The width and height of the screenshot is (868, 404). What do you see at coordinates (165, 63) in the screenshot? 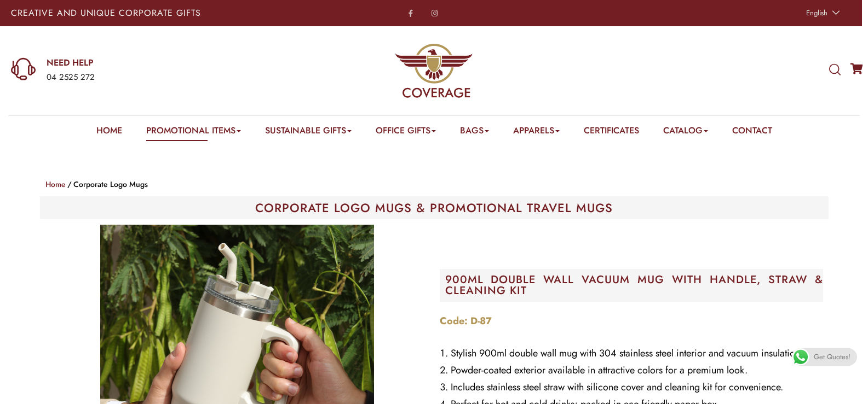
I see `a: NEED HELP` at bounding box center [165, 63].